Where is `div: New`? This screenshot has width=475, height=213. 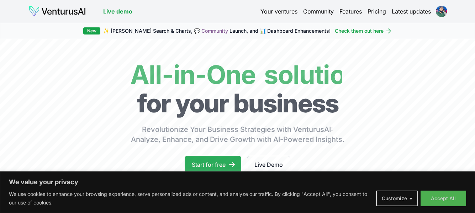 div: New is located at coordinates (92, 31).